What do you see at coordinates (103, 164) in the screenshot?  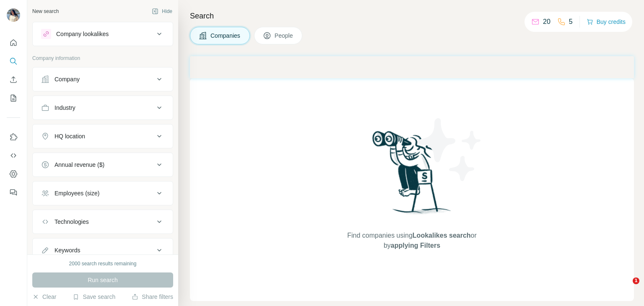 I see `button: Annual revenue ($)` at bounding box center [103, 164].